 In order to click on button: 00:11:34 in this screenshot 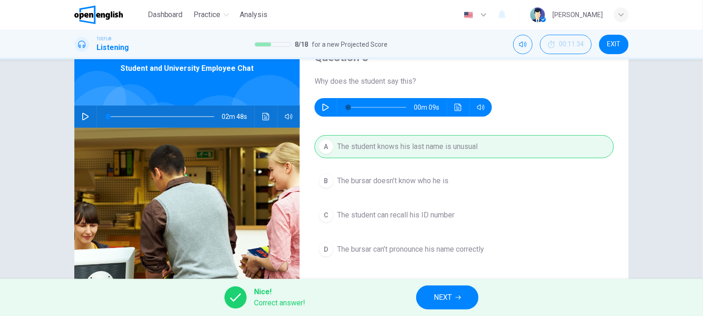, I will do `click(566, 44)`.